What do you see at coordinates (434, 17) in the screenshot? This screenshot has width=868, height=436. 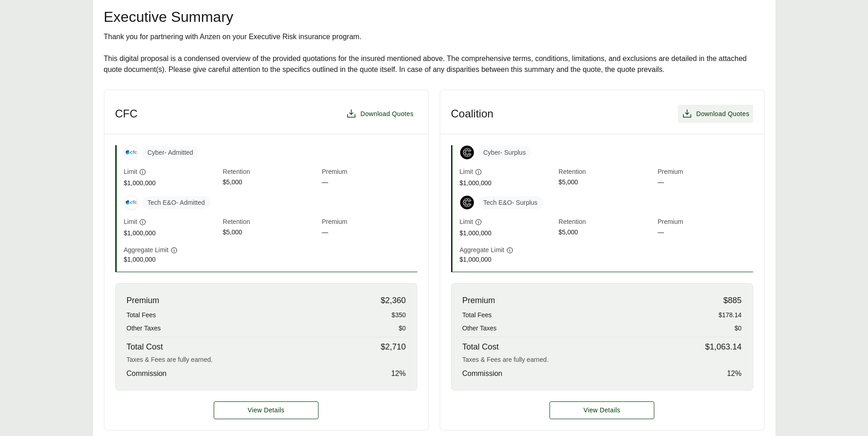 I see `h2: Executive Summary` at bounding box center [434, 17].